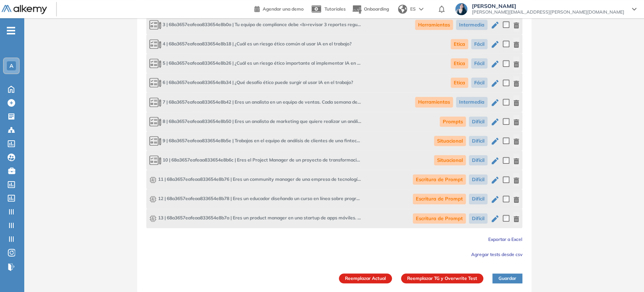 The height and width of the screenshot is (292, 644). I want to click on img: Logo, so click(24, 9).